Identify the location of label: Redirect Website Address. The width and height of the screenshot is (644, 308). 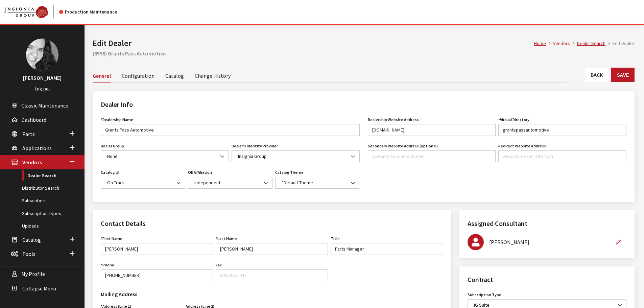
(522, 146).